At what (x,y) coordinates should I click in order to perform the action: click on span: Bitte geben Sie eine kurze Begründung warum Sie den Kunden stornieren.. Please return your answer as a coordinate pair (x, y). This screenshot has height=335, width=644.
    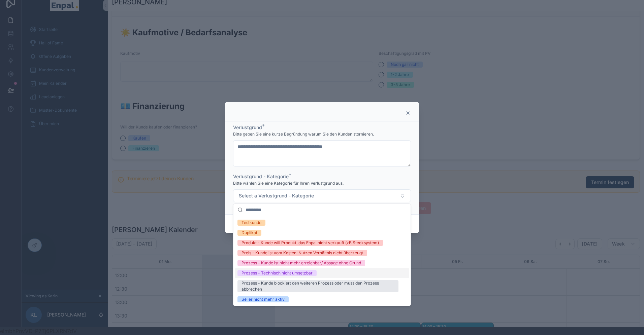
    Looking at the image, I should click on (304, 134).